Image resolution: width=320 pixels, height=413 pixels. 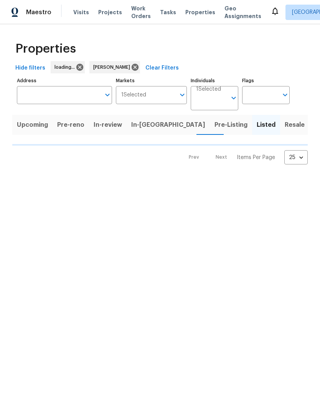 What do you see at coordinates (39, 12) in the screenshot?
I see `span: Maestro` at bounding box center [39, 12].